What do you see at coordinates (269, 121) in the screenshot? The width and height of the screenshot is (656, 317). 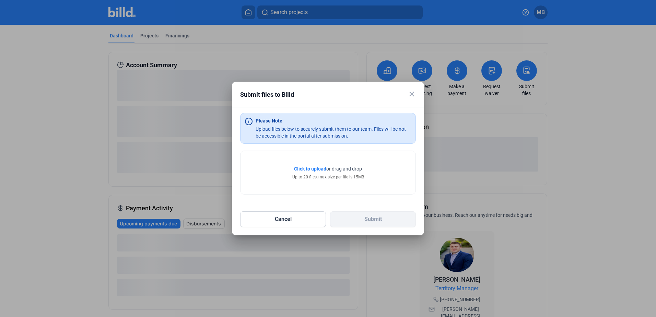 I see `div: Please Note` at bounding box center [269, 121].